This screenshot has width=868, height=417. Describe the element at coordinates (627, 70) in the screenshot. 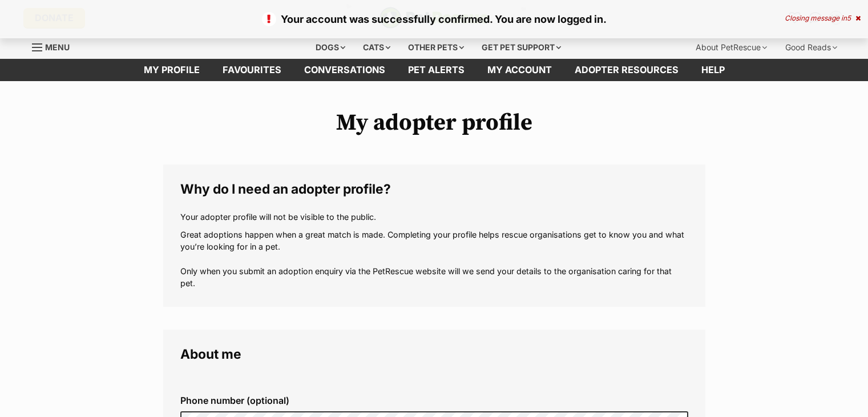

I see `a: Adopter resources` at that location.